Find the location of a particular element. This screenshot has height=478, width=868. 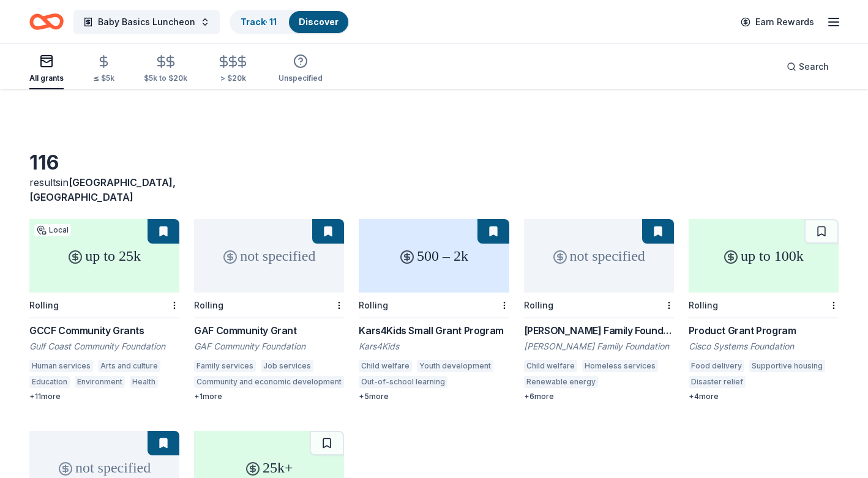

div: + 1 more is located at coordinates (269, 397).